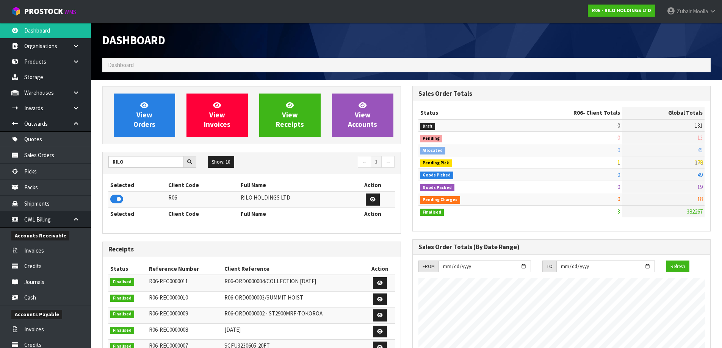 The image size is (722, 348). What do you see at coordinates (40, 236) in the screenshot?
I see `span: Accounts Receivable` at bounding box center [40, 236].